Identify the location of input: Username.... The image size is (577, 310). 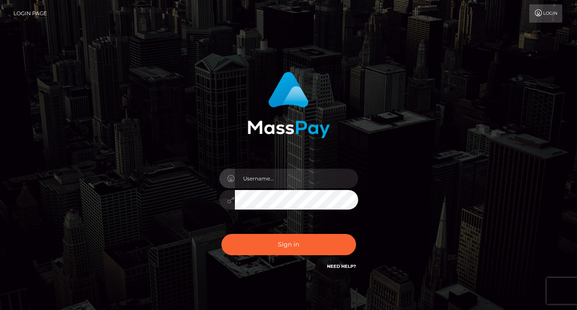
(296, 178).